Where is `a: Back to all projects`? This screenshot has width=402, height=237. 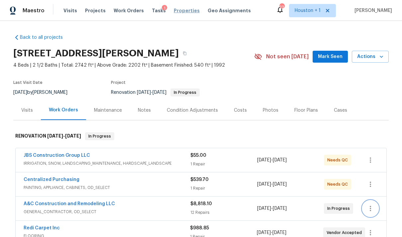 a: Back to all projects is located at coordinates (45, 38).